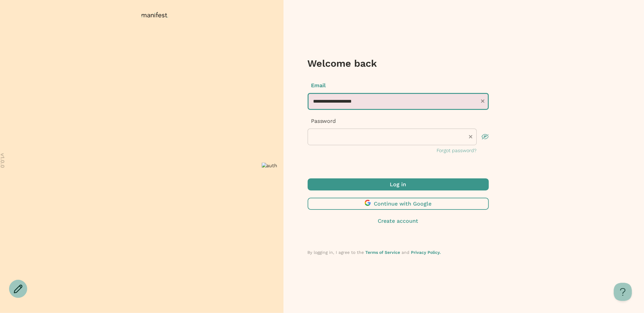  I want to click on p: Email, so click(398, 85).